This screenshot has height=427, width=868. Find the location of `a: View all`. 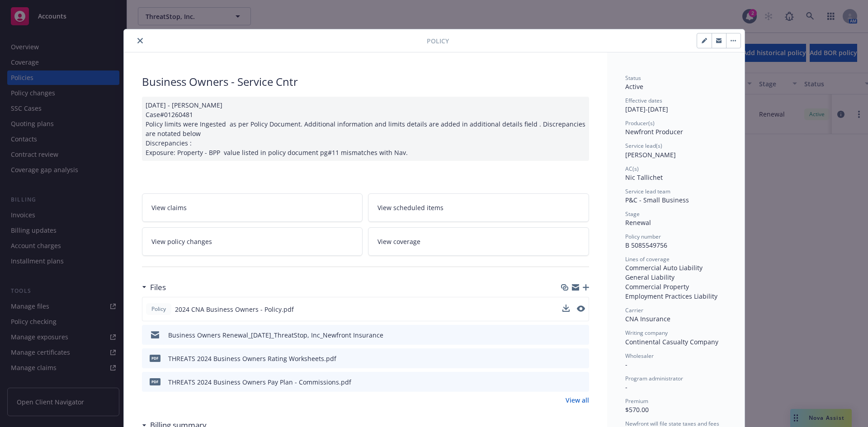

a: View all is located at coordinates (577, 400).